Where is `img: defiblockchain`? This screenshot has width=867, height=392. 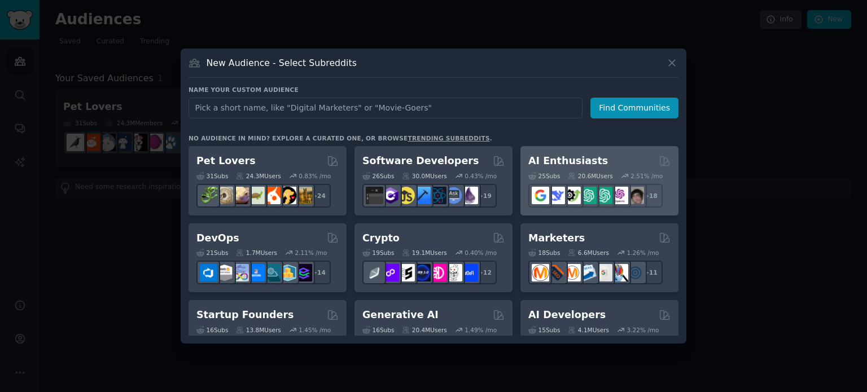 img: defiblockchain is located at coordinates (438, 273).